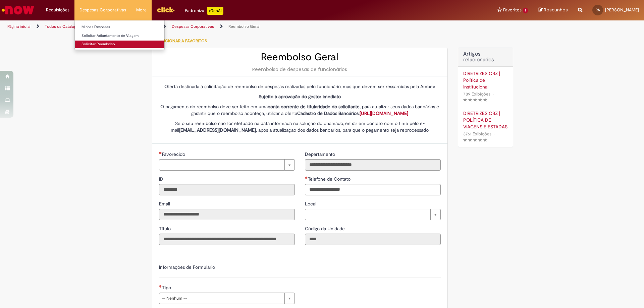  I want to click on span: Somente leitura - Código da Unidade, so click(325, 229).